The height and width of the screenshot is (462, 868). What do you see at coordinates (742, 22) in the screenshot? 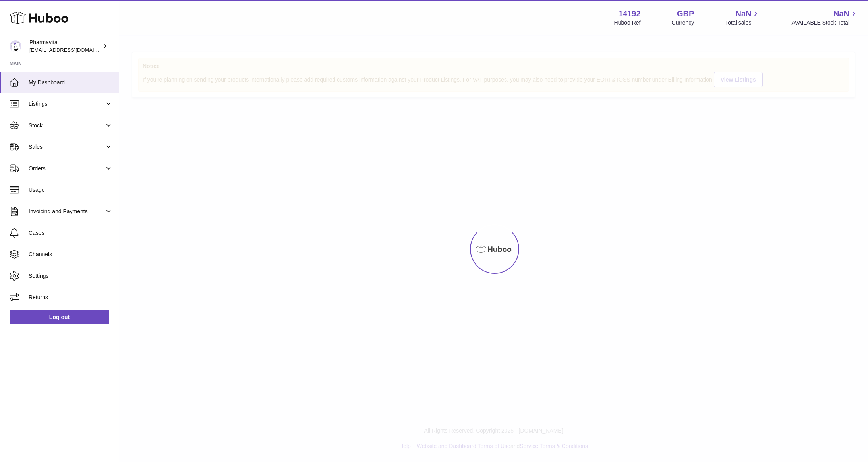
I see `span: Total sales` at bounding box center [742, 22].